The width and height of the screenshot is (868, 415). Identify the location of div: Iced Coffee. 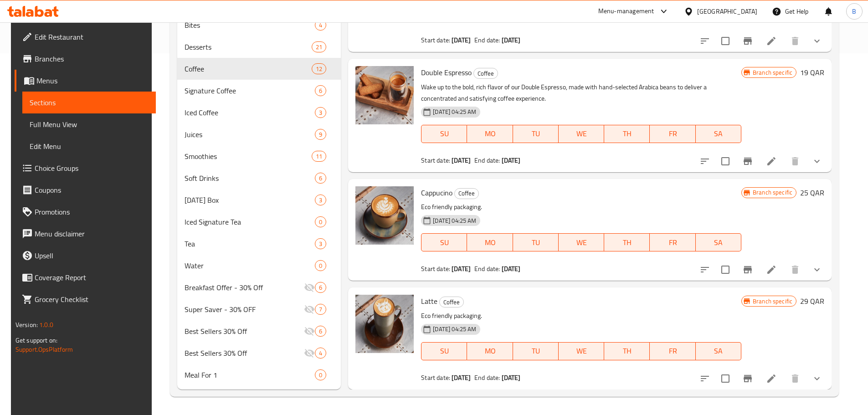
(250, 113).